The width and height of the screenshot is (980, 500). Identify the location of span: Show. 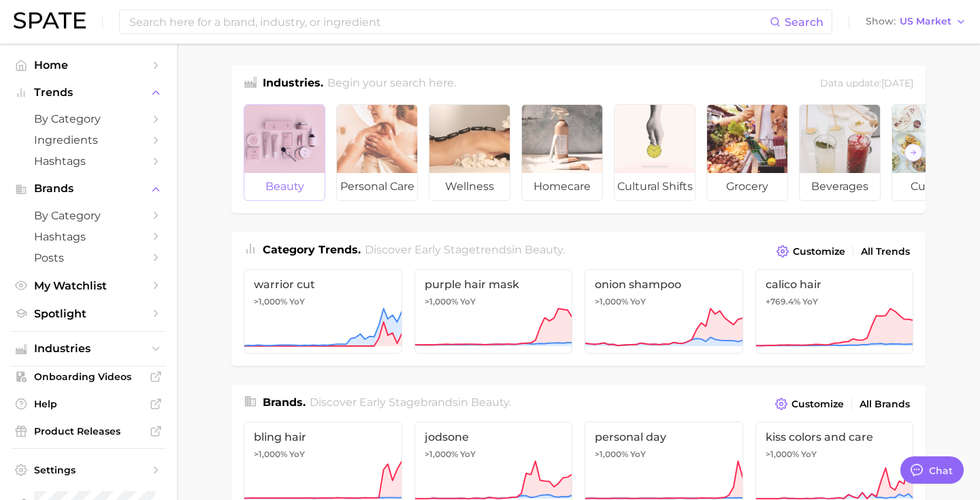
(881, 21).